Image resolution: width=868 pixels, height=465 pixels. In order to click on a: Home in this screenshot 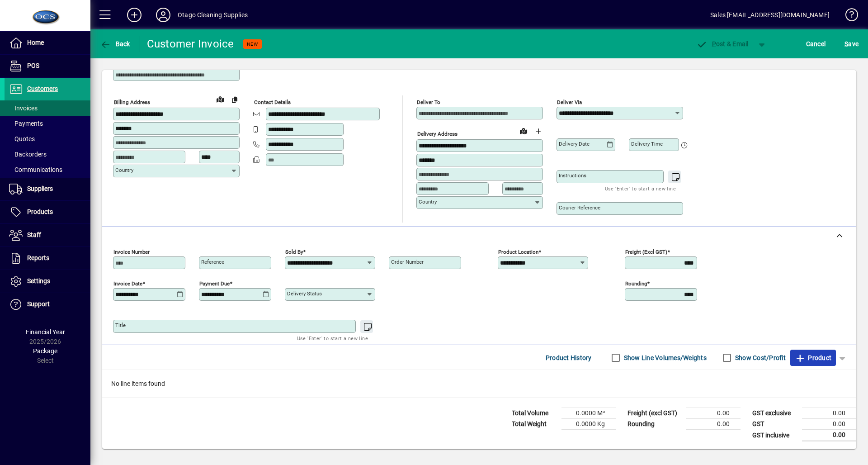, I will do `click(47, 43)`.